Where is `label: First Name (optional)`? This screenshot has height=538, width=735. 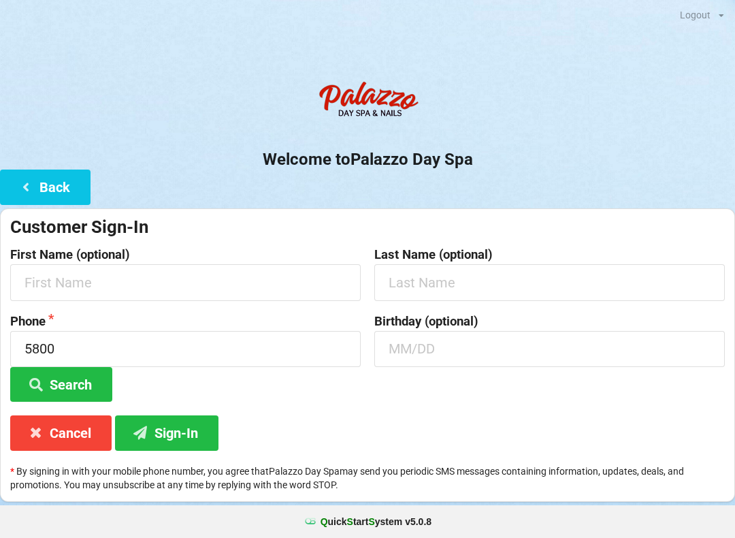
label: First Name (optional) is located at coordinates (185, 255).